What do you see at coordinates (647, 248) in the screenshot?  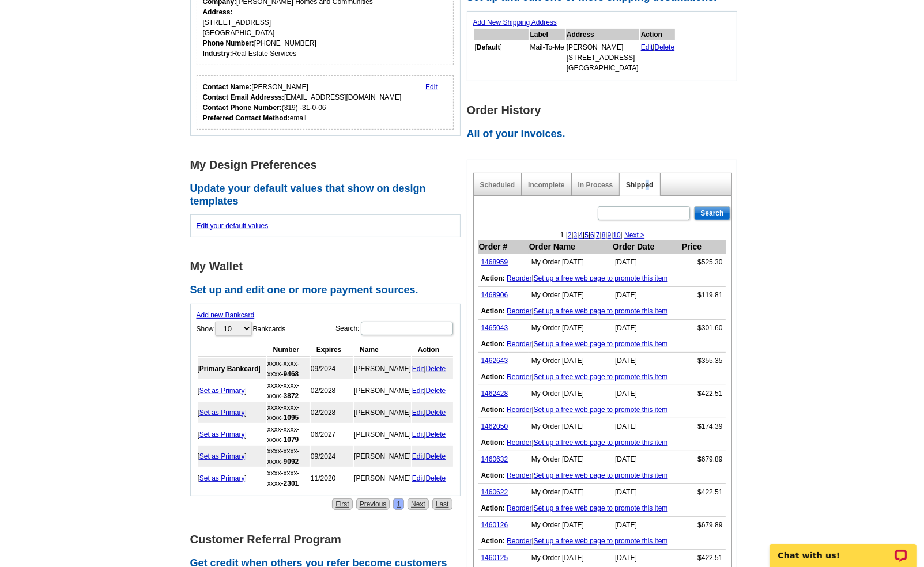 I see `th: Order Date` at bounding box center [647, 248].